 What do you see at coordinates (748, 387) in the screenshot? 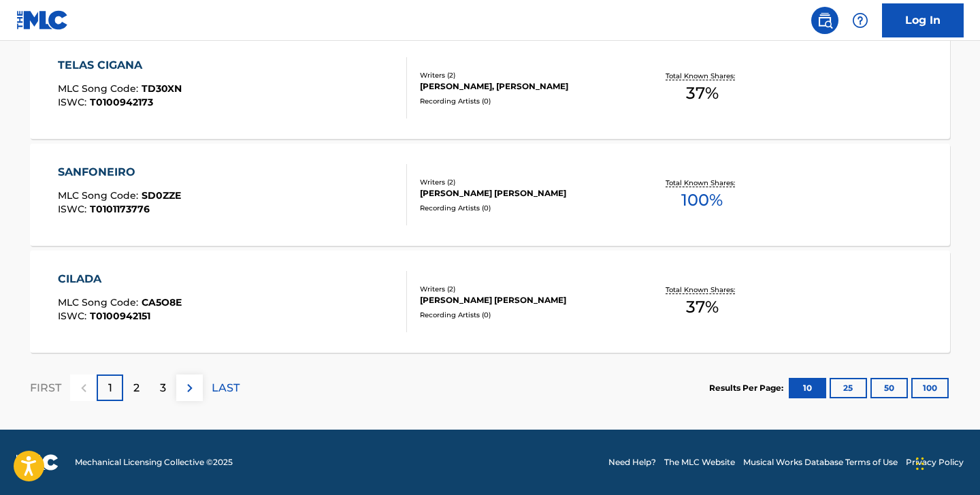
I see `p: Results Per Page:` at bounding box center [748, 387].